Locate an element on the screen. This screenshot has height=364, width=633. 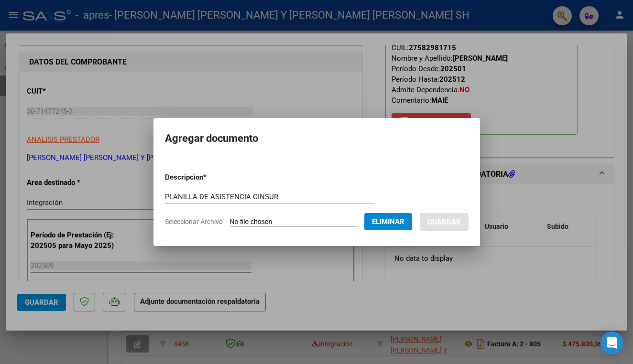
span: Seleccionar Archivo is located at coordinates (194, 222).